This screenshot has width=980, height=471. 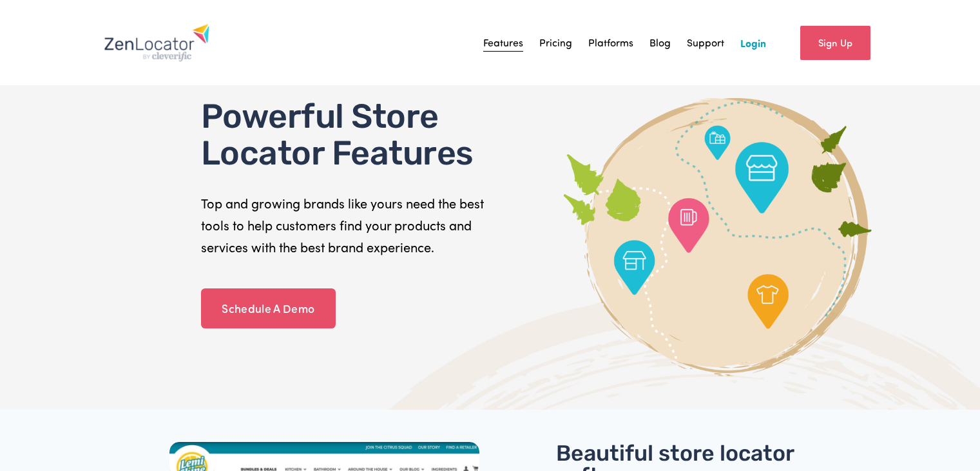 I want to click on a: Blog, so click(x=660, y=43).